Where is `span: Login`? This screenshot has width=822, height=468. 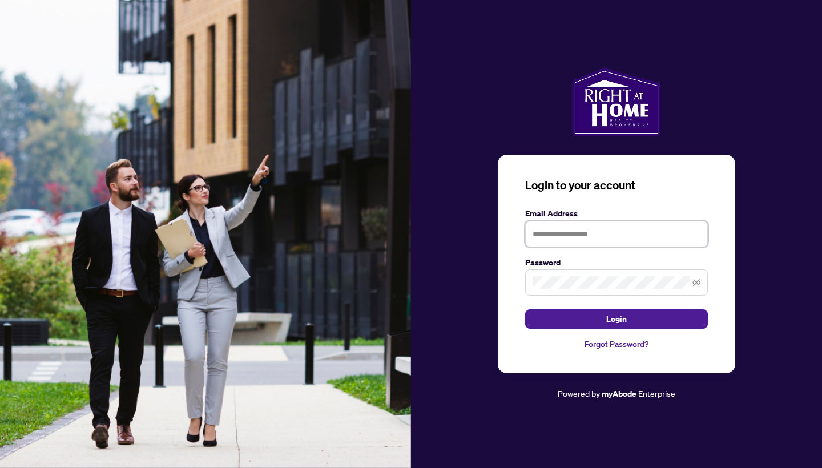 span: Login is located at coordinates (616, 319).